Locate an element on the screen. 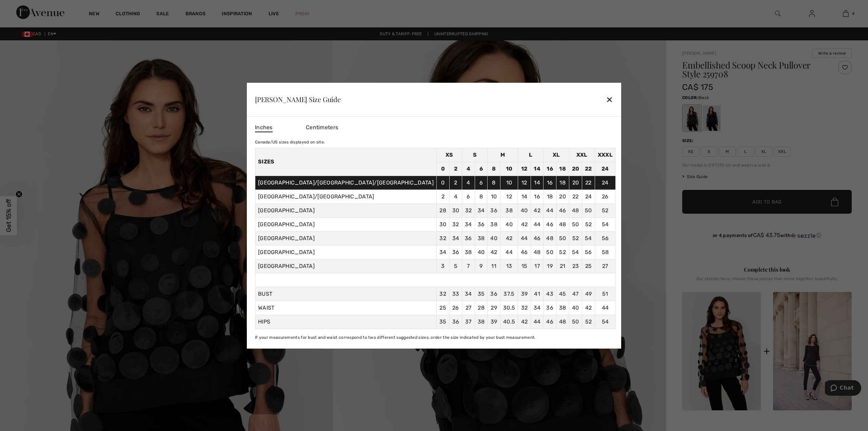 The width and height of the screenshot is (868, 431). td: HIPS is located at coordinates (346, 322).